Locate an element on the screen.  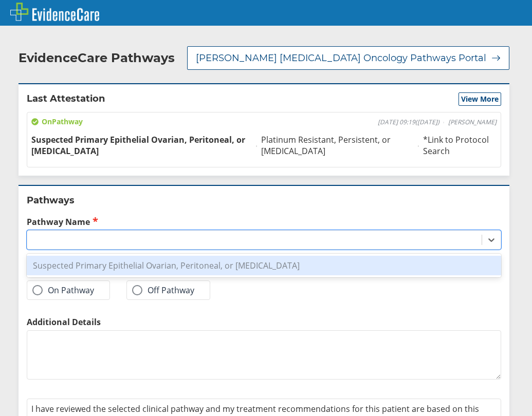
label: On Pathway is located at coordinates (63, 290).